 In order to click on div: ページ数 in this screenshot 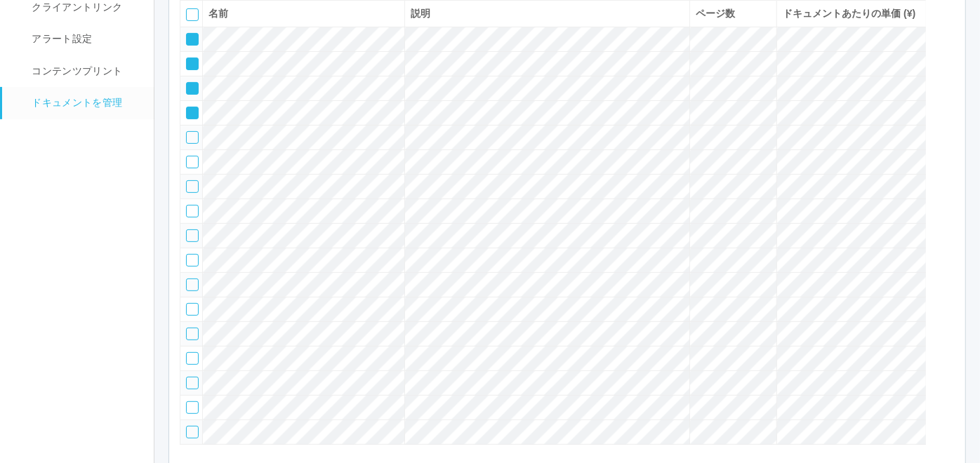, I will do `click(733, 13)`.